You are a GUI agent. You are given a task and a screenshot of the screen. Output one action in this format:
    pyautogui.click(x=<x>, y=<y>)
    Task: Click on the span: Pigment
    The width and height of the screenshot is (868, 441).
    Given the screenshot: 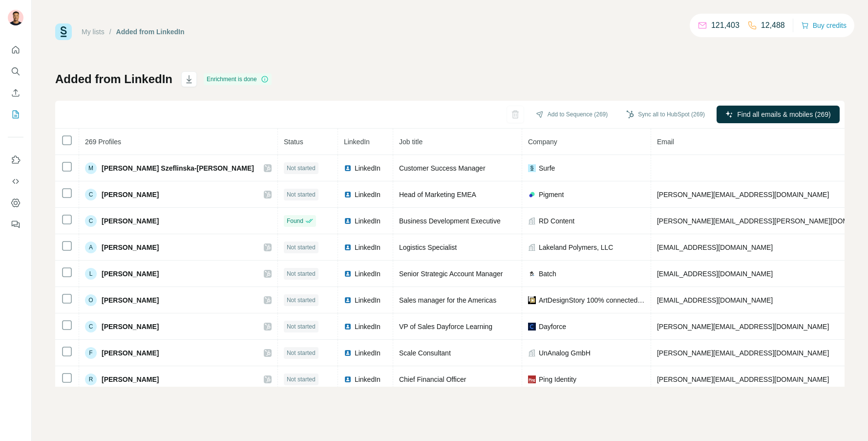 What is the action you would take?
    pyautogui.click(x=551, y=195)
    